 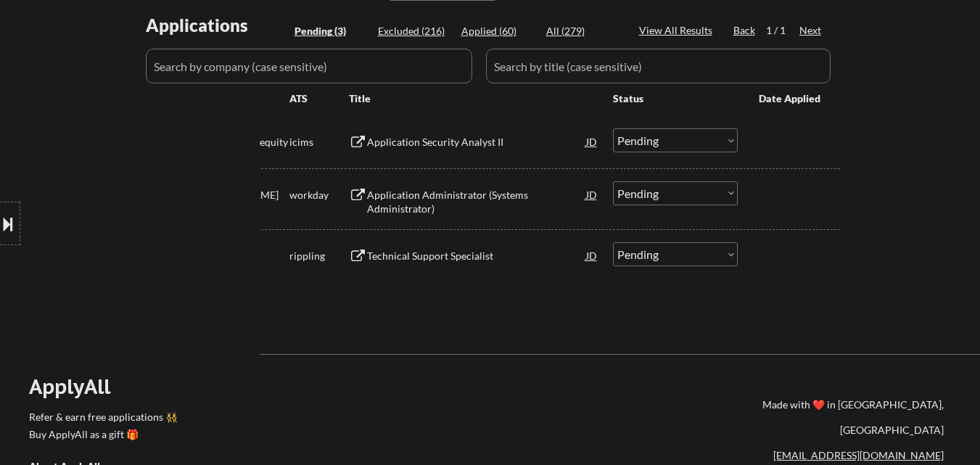 What do you see at coordinates (319, 99) in the screenshot?
I see `div: ATS` at bounding box center [319, 99].